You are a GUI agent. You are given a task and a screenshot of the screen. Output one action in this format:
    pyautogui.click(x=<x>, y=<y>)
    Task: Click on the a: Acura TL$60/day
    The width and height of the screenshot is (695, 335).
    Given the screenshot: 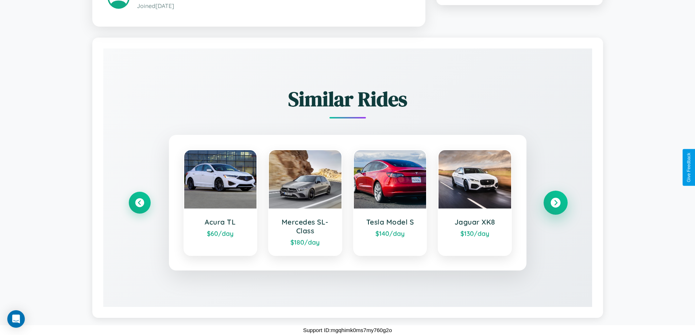 What is the action you would take?
    pyautogui.click(x=220, y=203)
    